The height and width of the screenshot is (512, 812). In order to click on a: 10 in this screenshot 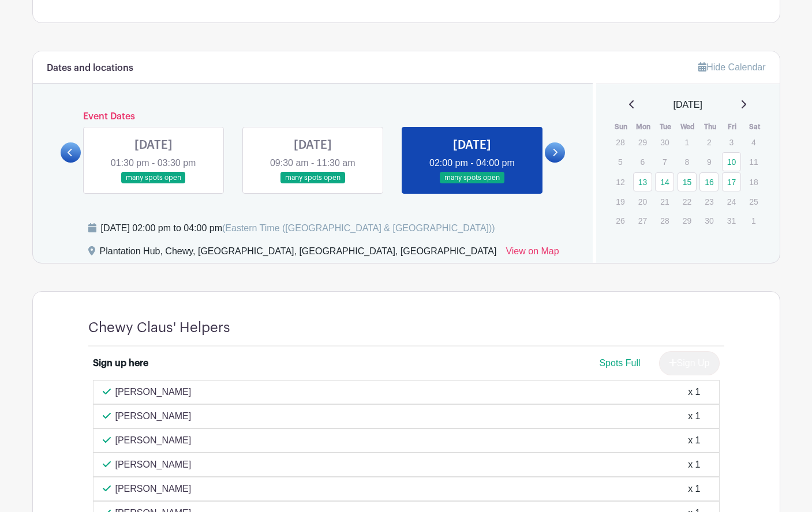, I will do `click(731, 161)`.